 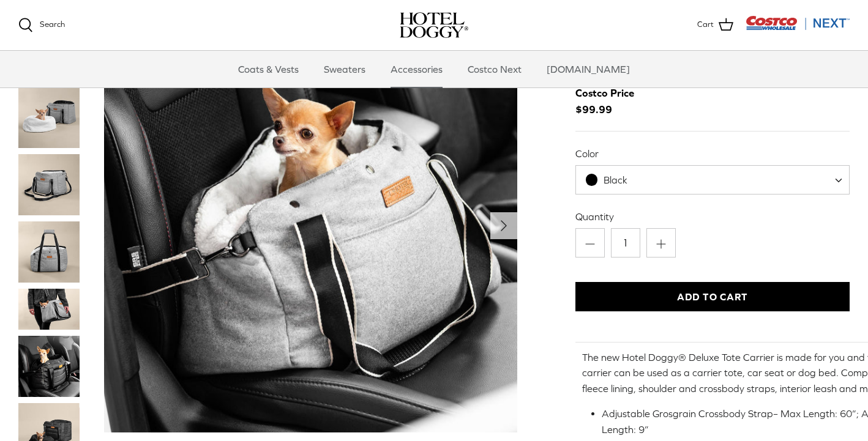 What do you see at coordinates (604, 93) in the screenshot?
I see `div: Costco Price` at bounding box center [604, 93].